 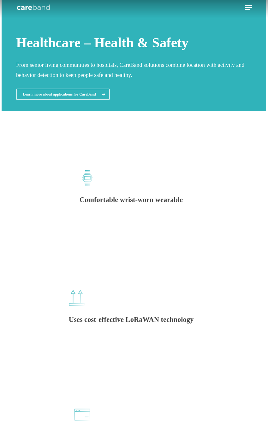 What do you see at coordinates (131, 320) in the screenshot?
I see `h3: Uses cost-effective LoRaWAN technology` at bounding box center [131, 320].